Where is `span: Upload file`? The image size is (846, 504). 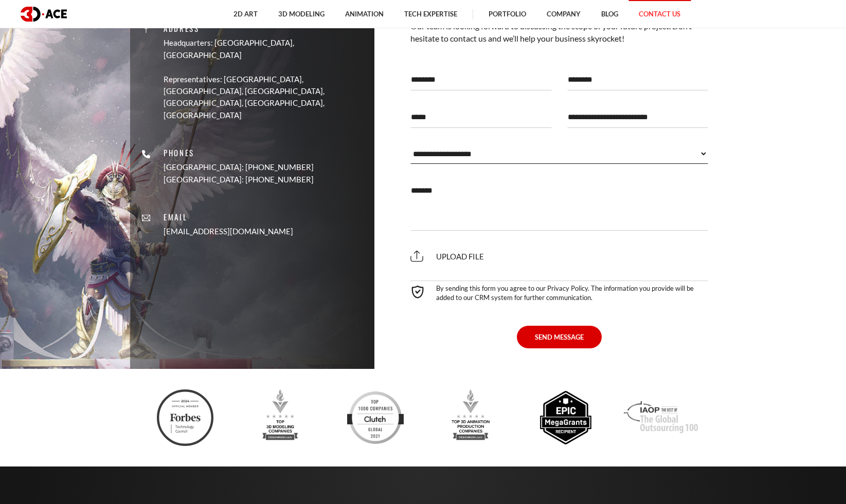 span: Upload file is located at coordinates (447, 257).